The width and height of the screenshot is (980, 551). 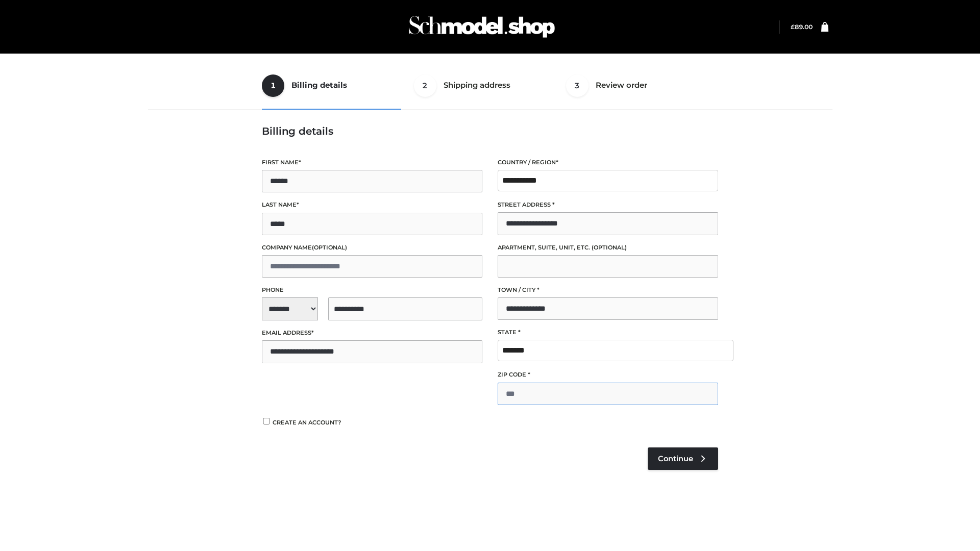 What do you see at coordinates (608, 248) in the screenshot?
I see `label: Apartment, suite, unit, etc.` at bounding box center [608, 248].